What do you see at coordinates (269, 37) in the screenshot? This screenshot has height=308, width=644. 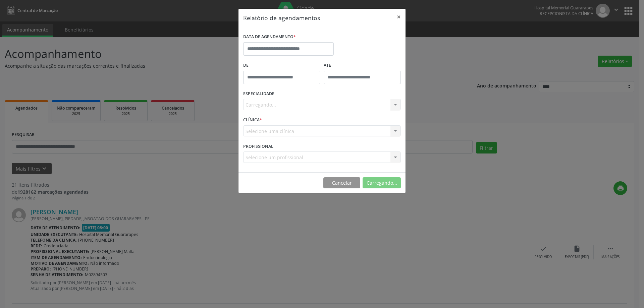 I see `label: DATA DE AGENDAMENTO` at bounding box center [269, 37].